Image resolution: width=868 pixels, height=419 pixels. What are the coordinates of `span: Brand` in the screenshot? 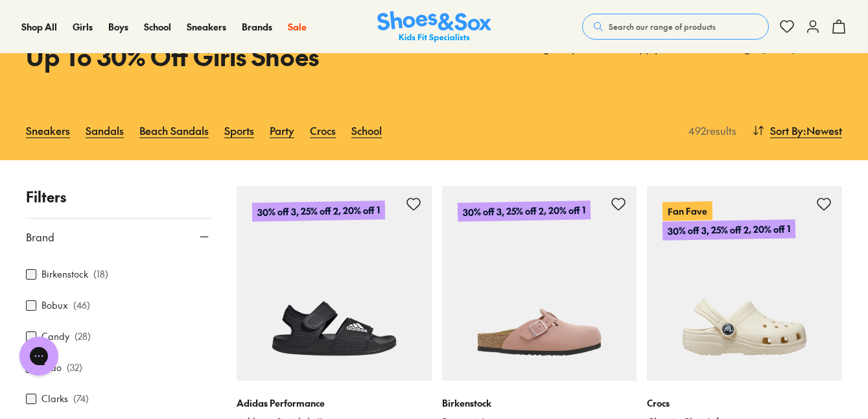 It's located at (40, 237).